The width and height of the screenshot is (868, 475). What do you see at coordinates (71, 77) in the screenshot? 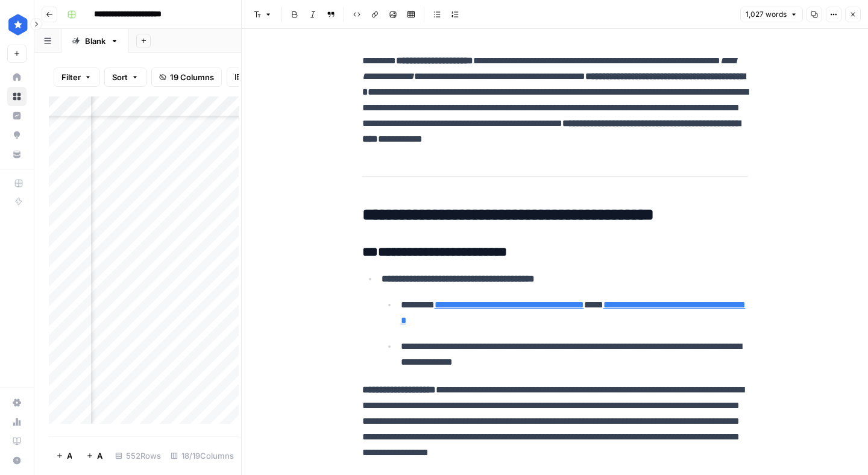
I see `span: Filter` at bounding box center [71, 77].